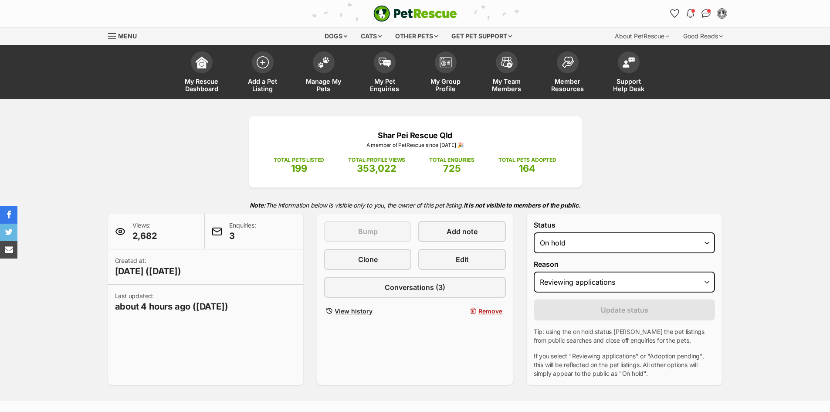 This screenshot has height=412, width=830. I want to click on span: Add note, so click(462, 231).